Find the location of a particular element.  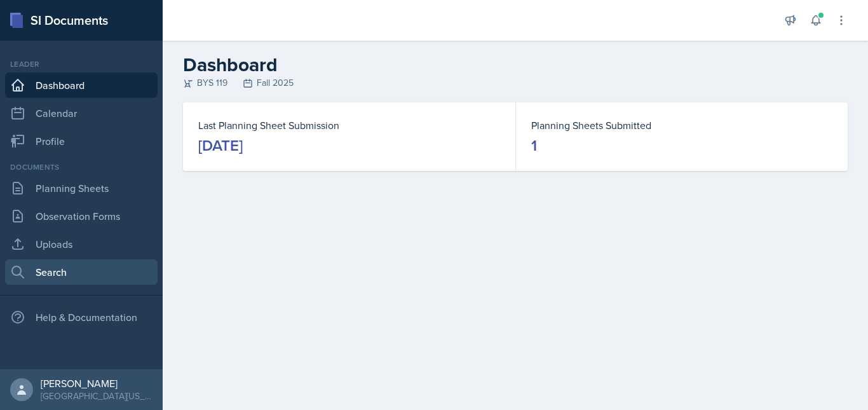

div: Leader is located at coordinates (82, 65).